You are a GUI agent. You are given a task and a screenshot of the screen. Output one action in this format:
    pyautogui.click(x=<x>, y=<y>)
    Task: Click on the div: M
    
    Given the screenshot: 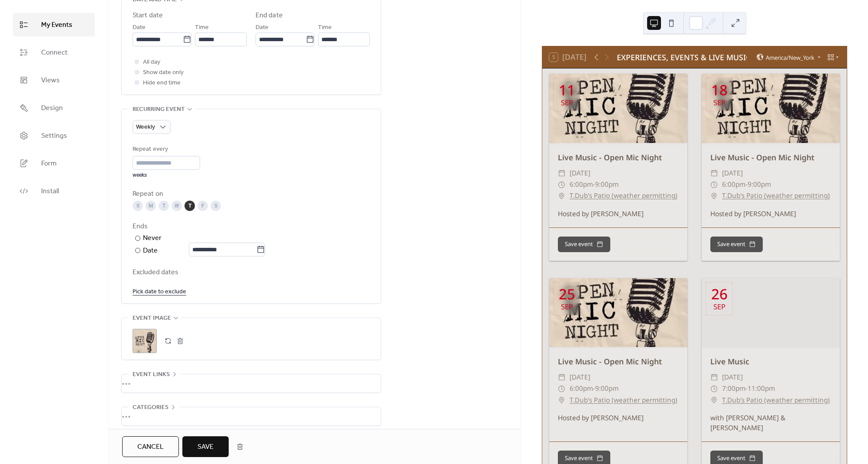 What is the action you would take?
    pyautogui.click(x=151, y=206)
    